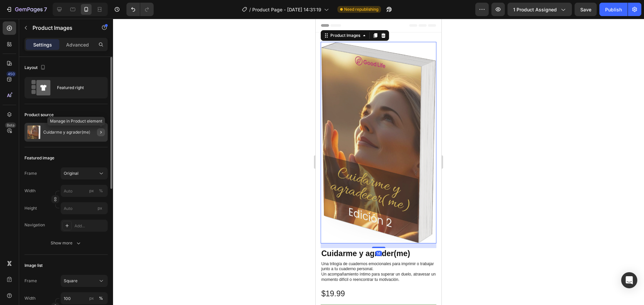 The width and height of the screenshot is (644, 305). I want to click on img: product feature img, so click(34, 132).